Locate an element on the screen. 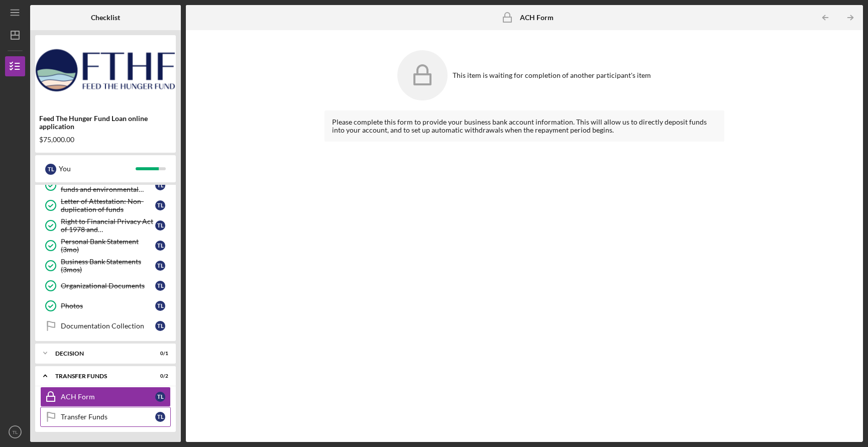 This screenshot has width=868, height=447. div: Personal Bank Statement (3mo) is located at coordinates (108, 245).